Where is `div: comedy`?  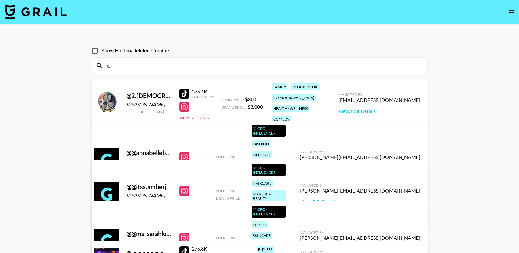
div: comedy is located at coordinates (281, 119).